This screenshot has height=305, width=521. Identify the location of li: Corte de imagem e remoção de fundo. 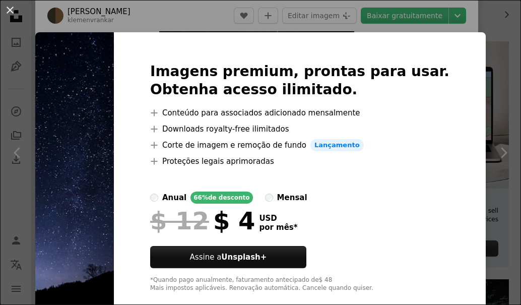
(300, 145).